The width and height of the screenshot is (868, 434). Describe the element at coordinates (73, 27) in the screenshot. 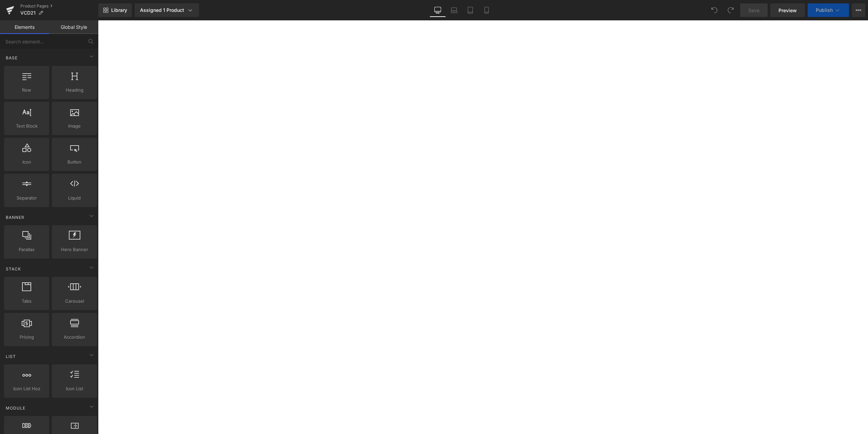

I see `a: Global Style` at that location.